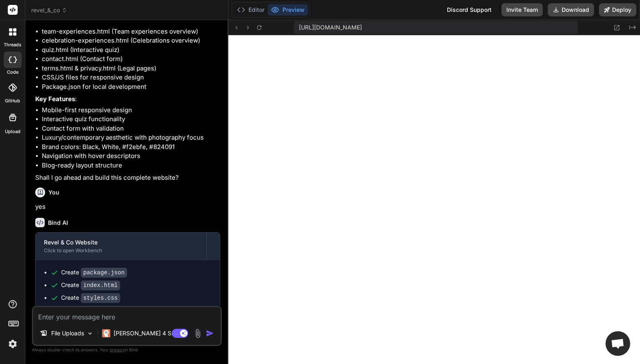 The image size is (640, 364). Describe the element at coordinates (12, 72) in the screenshot. I see `label: code` at that location.